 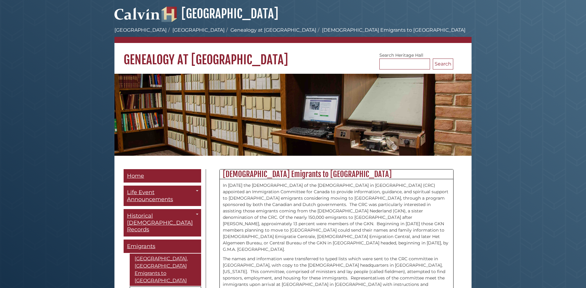 What do you see at coordinates (169, 14) in the screenshot?
I see `img: Hekman Library Logo` at bounding box center [169, 14].